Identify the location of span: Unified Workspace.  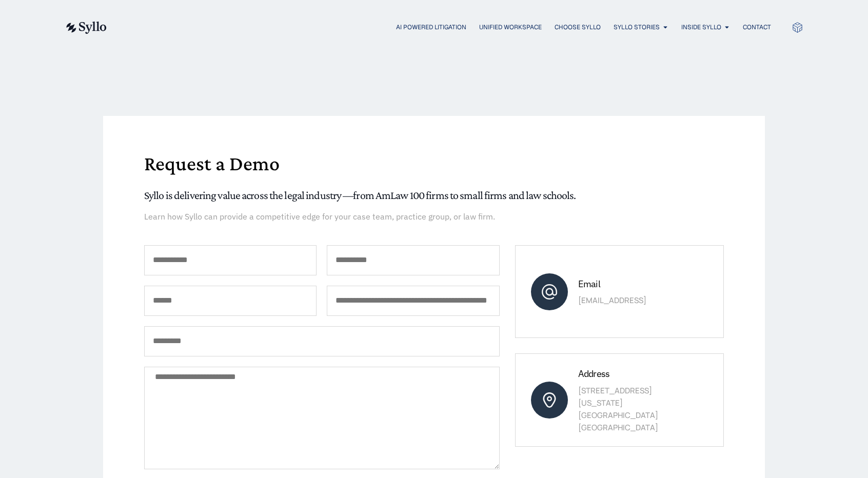
(511, 27).